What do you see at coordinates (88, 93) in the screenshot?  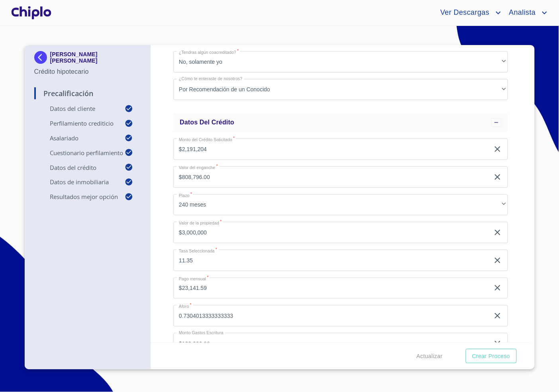 I see `p: Precalificación` at bounding box center [88, 93].